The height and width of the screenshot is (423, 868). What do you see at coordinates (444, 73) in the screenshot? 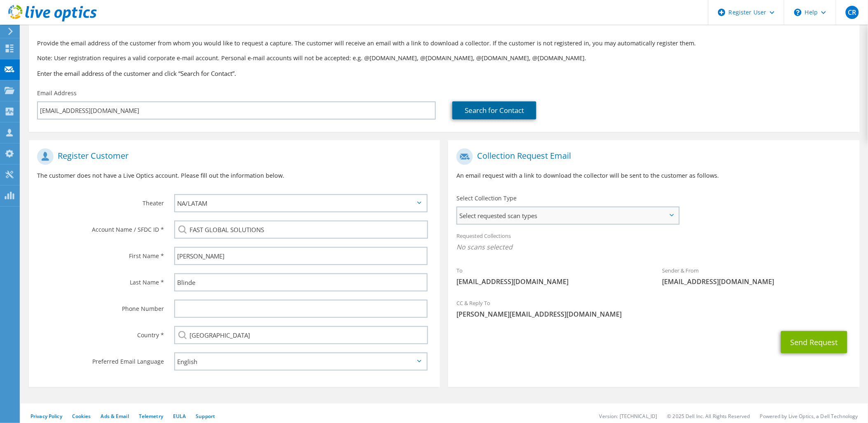
I see `h3: Enter the email address of the customer and click “Search for Contact”.` at bounding box center [444, 73].